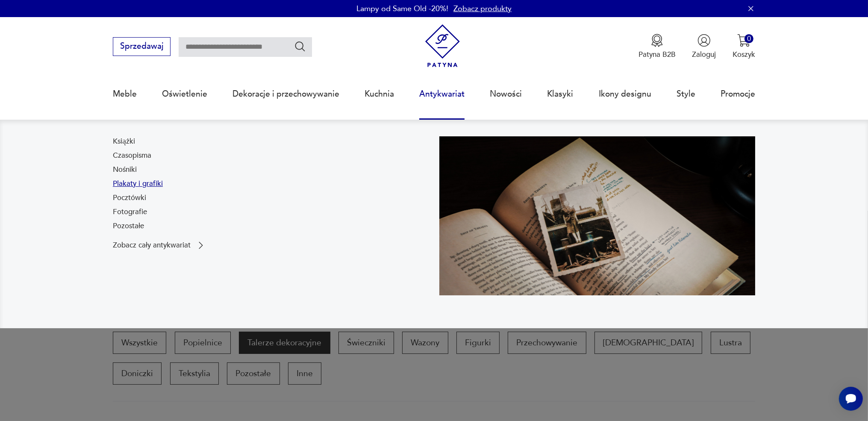 The image size is (868, 421). What do you see at coordinates (132, 155) in the screenshot?
I see `a: Czasopisma` at bounding box center [132, 155].